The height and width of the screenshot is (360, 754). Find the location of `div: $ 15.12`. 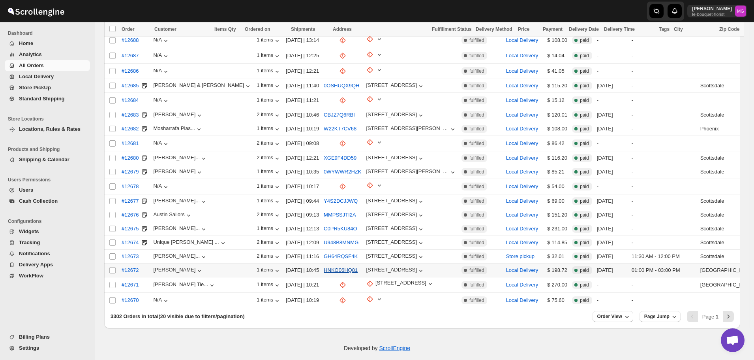

div: $ 15.12 is located at coordinates (557, 100).